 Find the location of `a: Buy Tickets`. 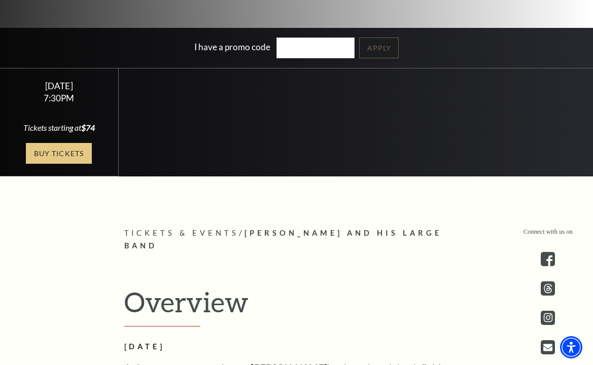

a: Buy Tickets is located at coordinates (59, 153).